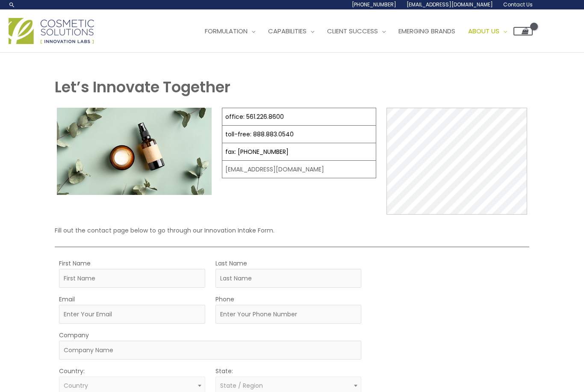 The width and height of the screenshot is (584, 392). Describe the element at coordinates (426, 31) in the screenshot. I see `a: Emerging Brands` at that location.